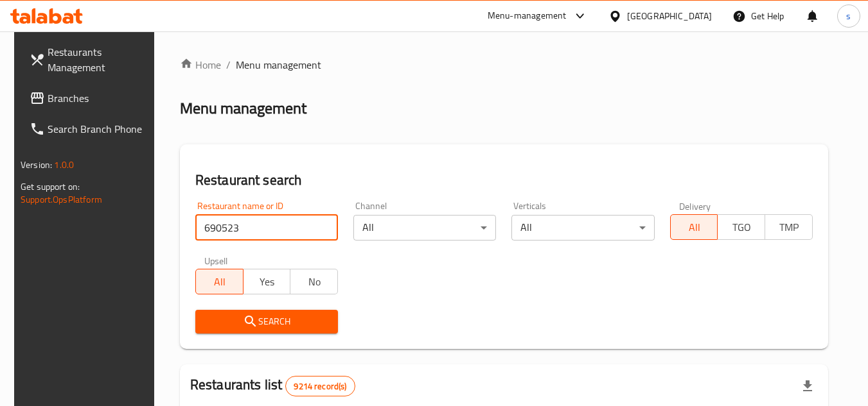 The image size is (868, 406). Describe the element at coordinates (61, 200) in the screenshot. I see `a: Support.OpsPlatform` at that location.